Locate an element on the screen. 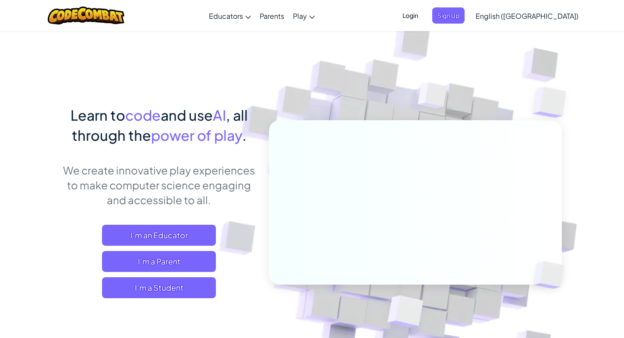 This screenshot has height=338, width=624. span: Play is located at coordinates (300, 16).